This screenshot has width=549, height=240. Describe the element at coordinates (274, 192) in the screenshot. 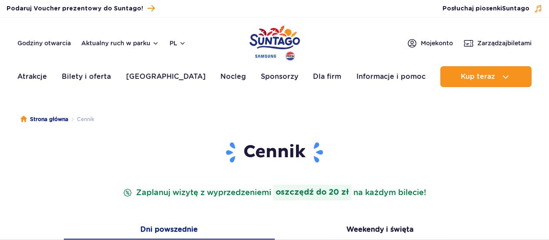

I see `p: Zaplanuj wizytę z wyprzedzeniem na każdym bilecie!` at that location.